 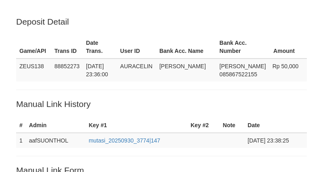 What do you see at coordinates (232, 125) in the screenshot?
I see `th: Note` at bounding box center [232, 125].